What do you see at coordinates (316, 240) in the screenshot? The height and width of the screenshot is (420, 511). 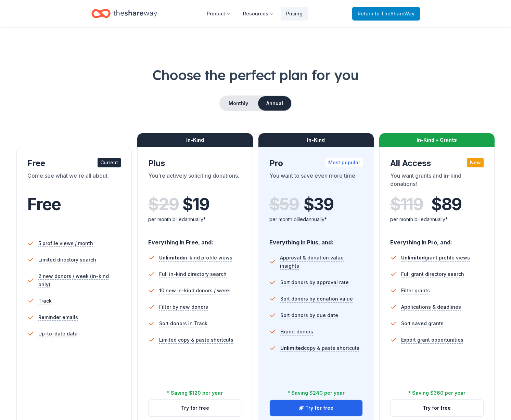 I see `div: Everything in Plus, and:` at bounding box center [316, 240].